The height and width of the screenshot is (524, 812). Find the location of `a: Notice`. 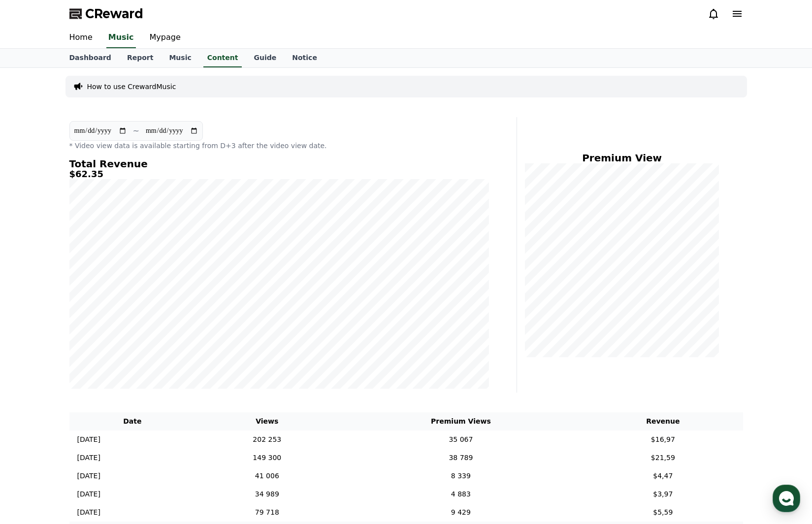

a: Notice is located at coordinates (304, 58).